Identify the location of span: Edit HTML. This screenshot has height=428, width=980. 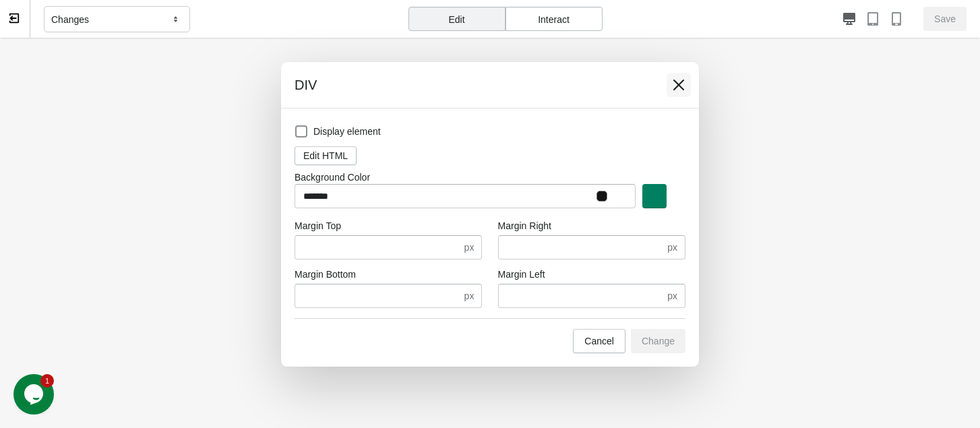
(326, 156).